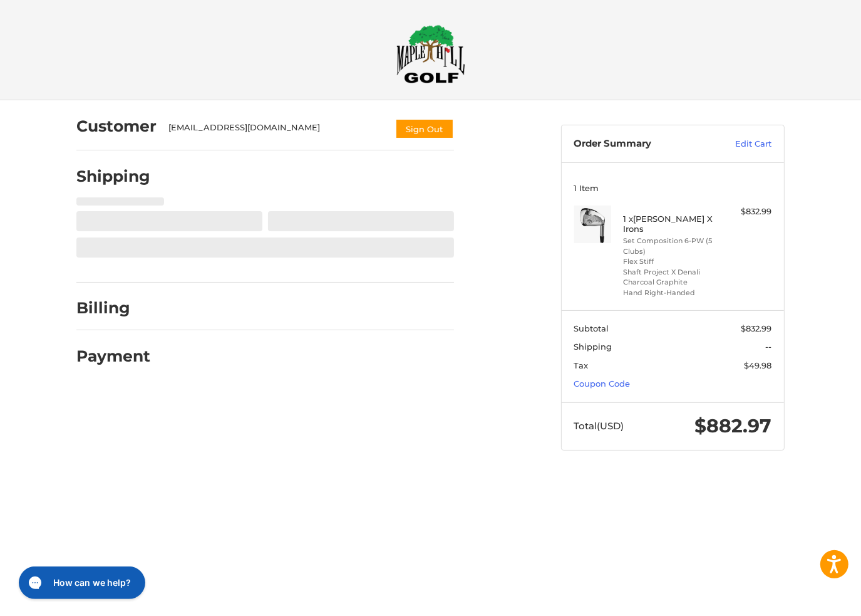 The image size is (861, 616). What do you see at coordinates (581, 365) in the screenshot?
I see `span: Tax` at bounding box center [581, 365].